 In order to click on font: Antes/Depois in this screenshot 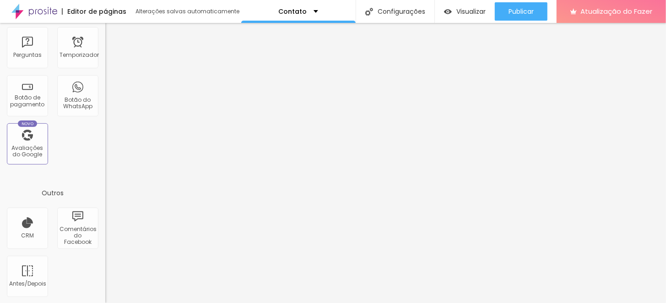, I will do `click(27, 283)`.